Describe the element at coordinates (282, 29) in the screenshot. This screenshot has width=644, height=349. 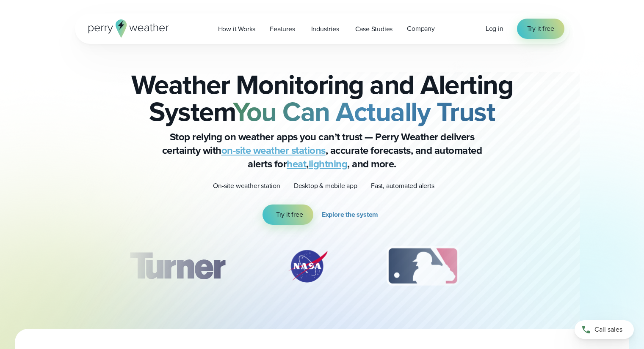
I see `span: Features` at that location.